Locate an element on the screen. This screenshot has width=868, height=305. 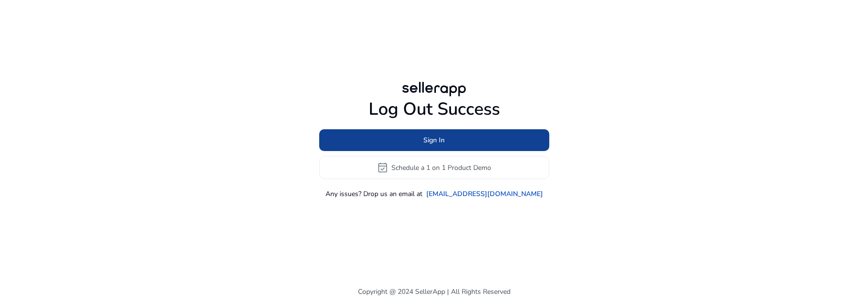
p: Any issues? Drop us an email at is located at coordinates (374, 194).